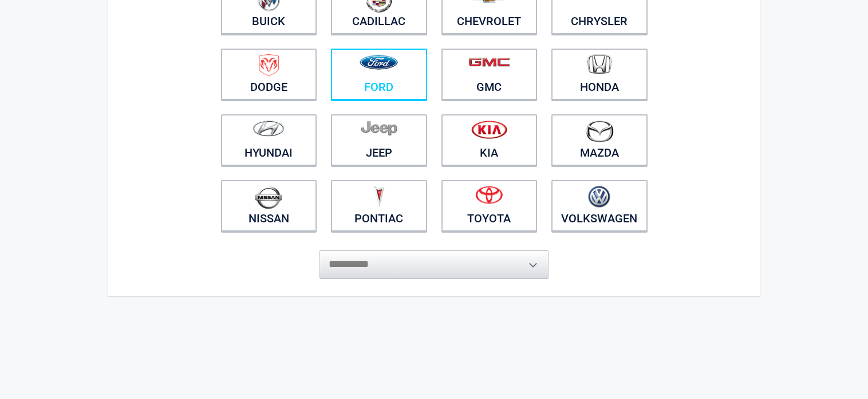 This screenshot has height=399, width=868. I want to click on a: Pontiac, so click(379, 206).